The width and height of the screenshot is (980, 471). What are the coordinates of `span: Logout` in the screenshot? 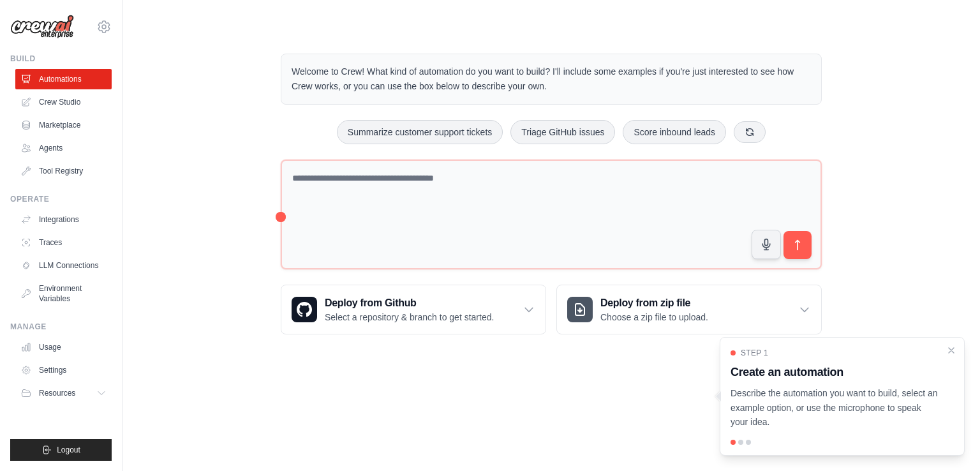 It's located at (68, 450).